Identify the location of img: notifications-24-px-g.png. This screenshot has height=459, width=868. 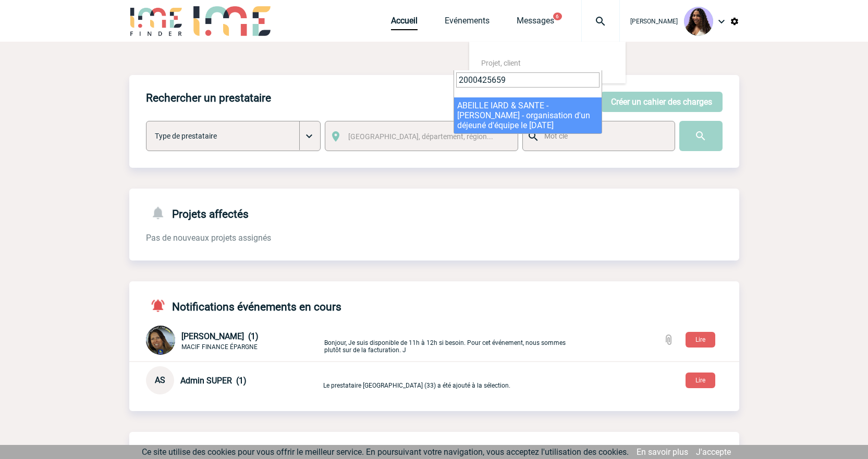
(161, 213).